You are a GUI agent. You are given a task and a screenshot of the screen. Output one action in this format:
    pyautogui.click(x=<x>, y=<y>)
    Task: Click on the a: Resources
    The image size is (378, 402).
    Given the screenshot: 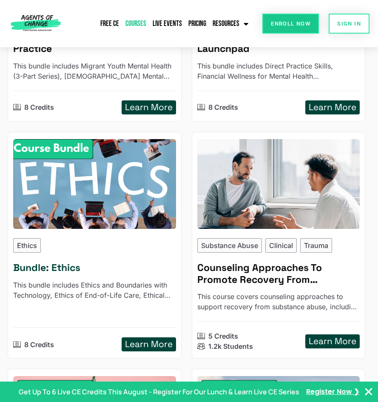 What is the action you would take?
    pyautogui.click(x=231, y=24)
    